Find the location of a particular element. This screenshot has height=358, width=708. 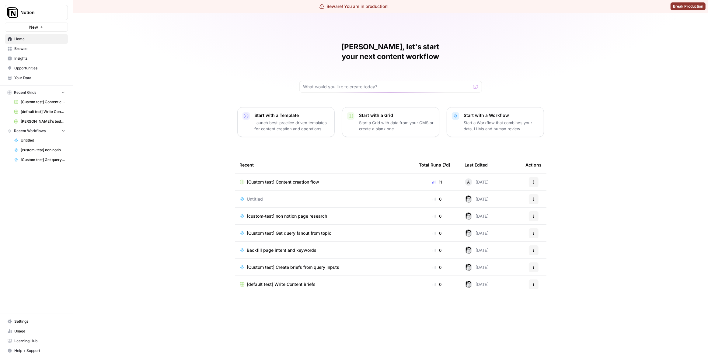

p: Start a Grid with data from your CMS or create a blank one is located at coordinates (397, 126).